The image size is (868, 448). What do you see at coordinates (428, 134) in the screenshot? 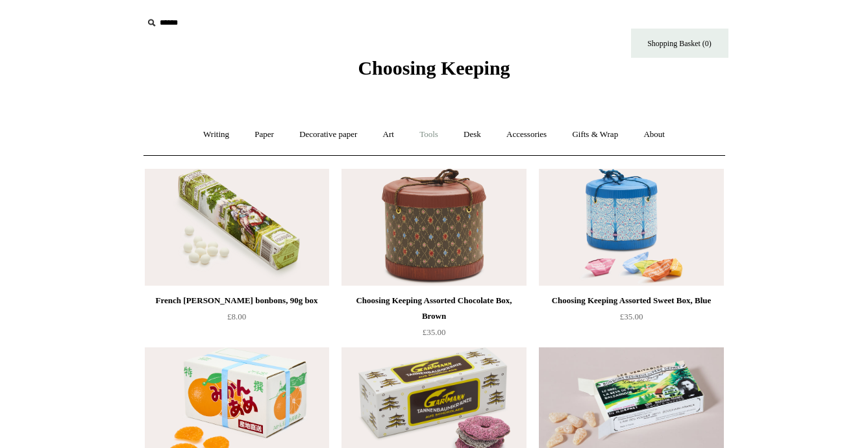
I see `a: Tools` at bounding box center [428, 134].